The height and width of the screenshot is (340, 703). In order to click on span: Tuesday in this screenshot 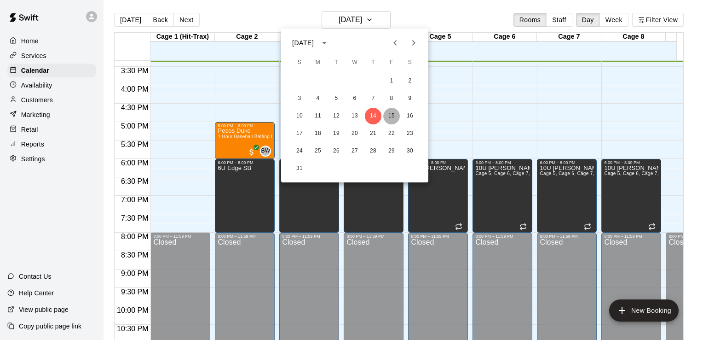, I will do `click(336, 63)`.